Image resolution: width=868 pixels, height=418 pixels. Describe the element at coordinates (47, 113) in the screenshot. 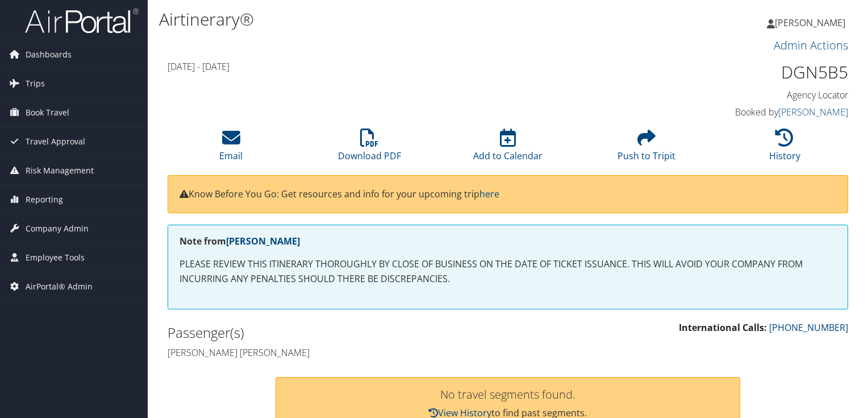

I see `span: Book Travel` at that location.